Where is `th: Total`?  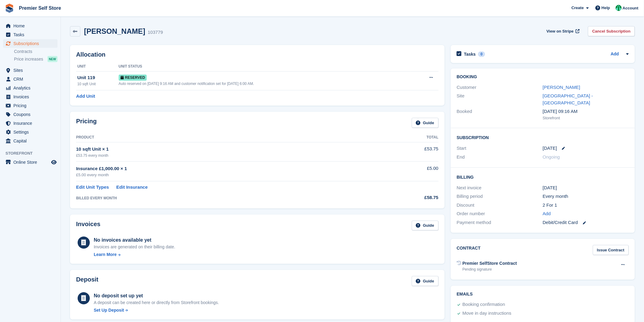
th: Total is located at coordinates (409, 138).